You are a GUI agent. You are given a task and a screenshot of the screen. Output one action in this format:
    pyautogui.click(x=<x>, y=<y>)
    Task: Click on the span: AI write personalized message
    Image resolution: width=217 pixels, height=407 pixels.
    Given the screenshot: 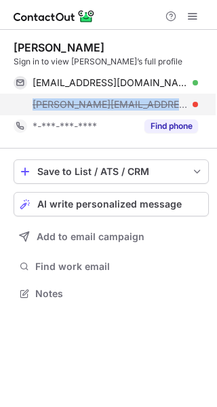 What is the action you would take?
    pyautogui.click(x=109, y=204)
    